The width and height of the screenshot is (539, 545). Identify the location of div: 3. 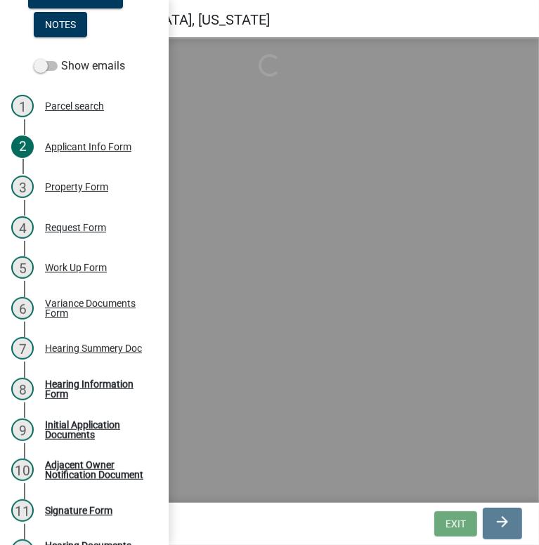
(22, 187).